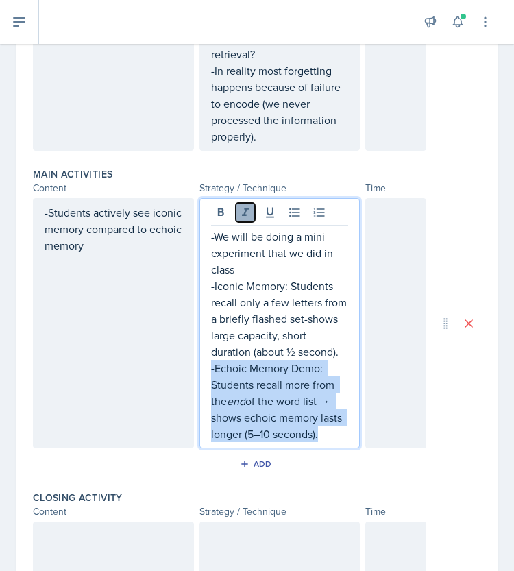  Describe the element at coordinates (280, 253) in the screenshot. I see `p: -We will be doing a mini experiment that we did in class` at that location.